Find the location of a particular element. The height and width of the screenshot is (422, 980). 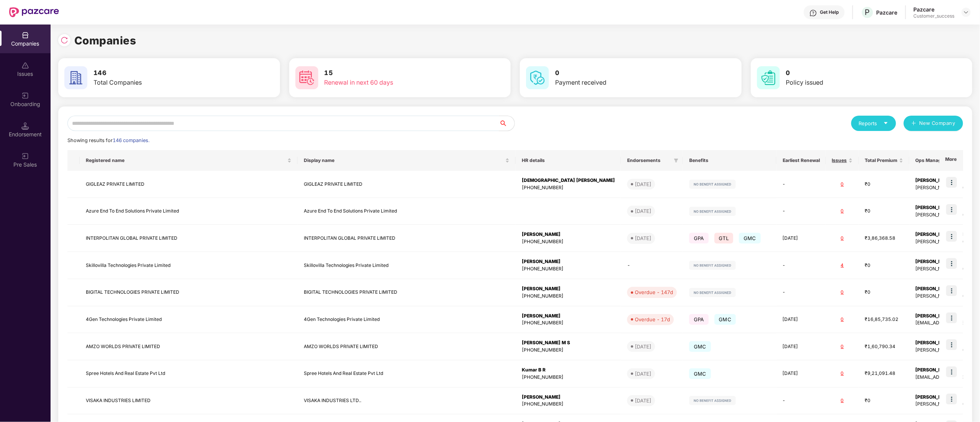

div: Total Companies is located at coordinates (162, 82).